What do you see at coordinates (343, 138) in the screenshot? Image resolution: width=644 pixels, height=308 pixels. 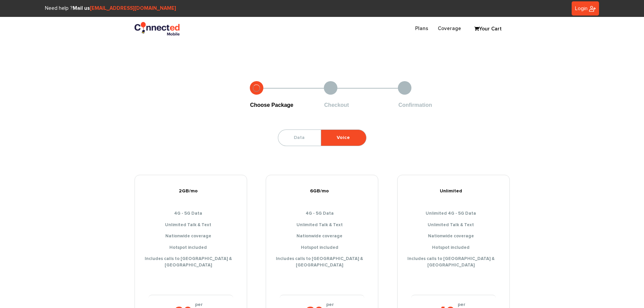 I see `a: Voice` at bounding box center [343, 138].